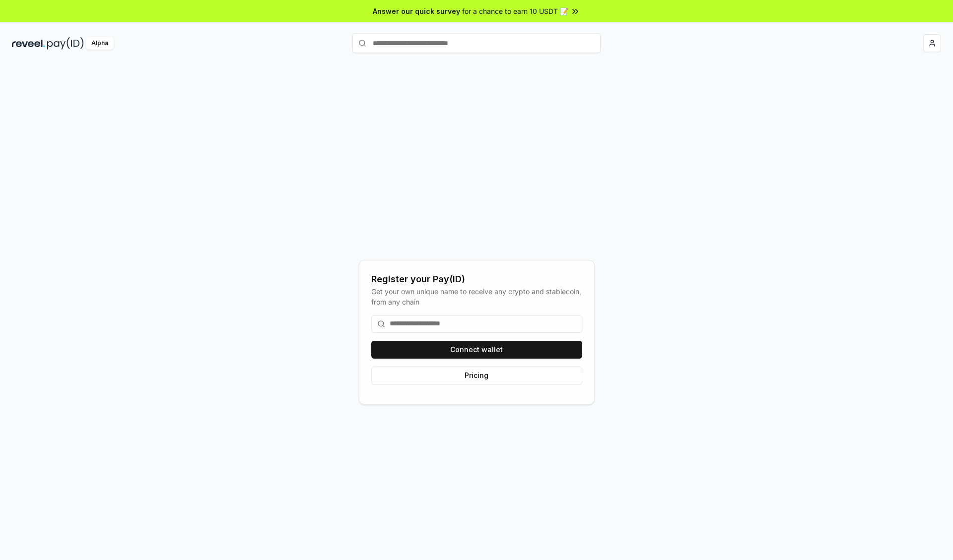 The width and height of the screenshot is (953, 560). What do you see at coordinates (100, 43) in the screenshot?
I see `div: Alpha` at bounding box center [100, 43].